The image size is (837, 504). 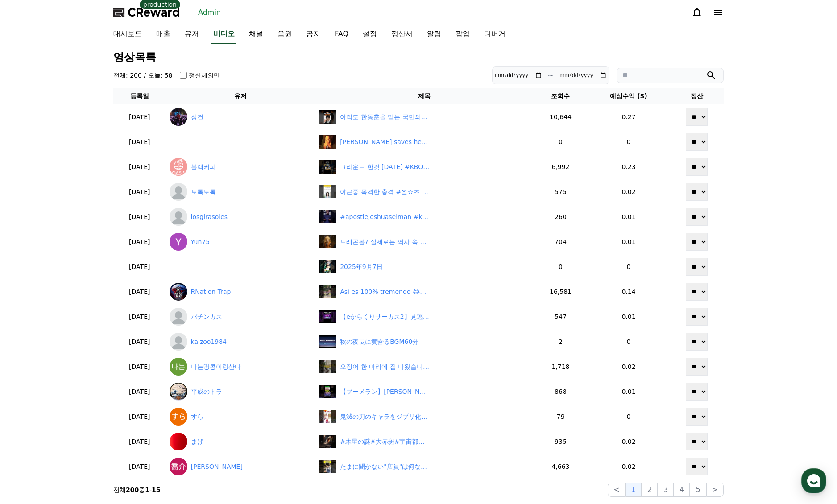 What do you see at coordinates (224, 34) in the screenshot?
I see `a: 비디오` at bounding box center [224, 34].